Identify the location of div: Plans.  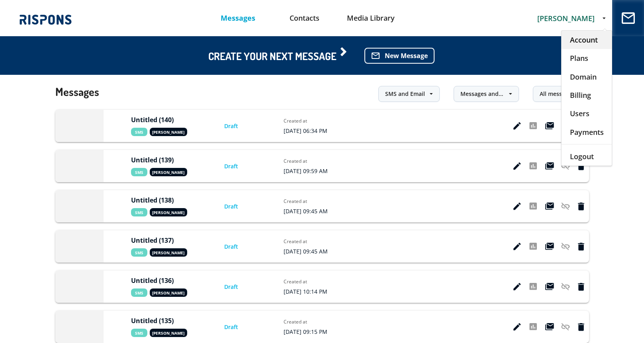
(586, 58).